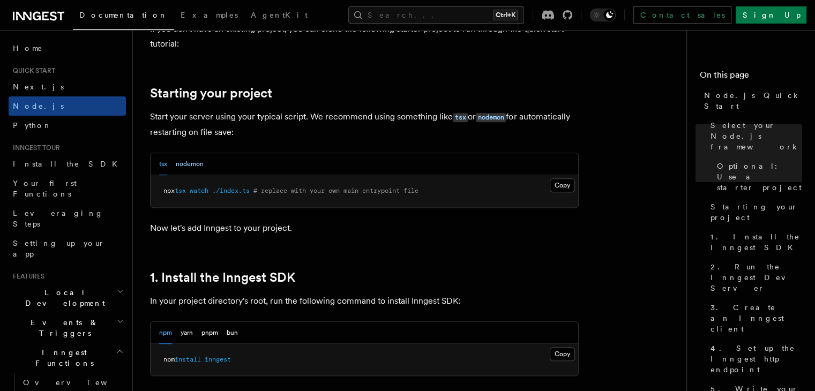  Describe the element at coordinates (199, 191) in the screenshot. I see `span: watch` at that location.